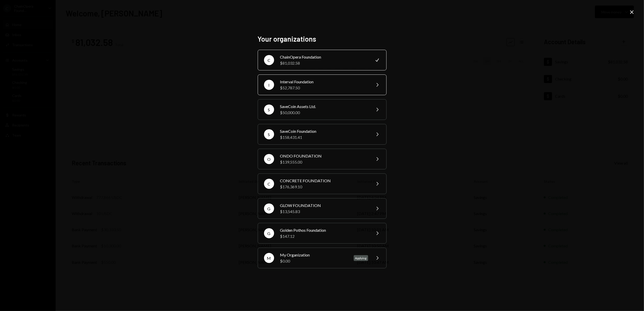 The width and height of the screenshot is (644, 311). I want to click on div: $139,555.00, so click(324, 162).